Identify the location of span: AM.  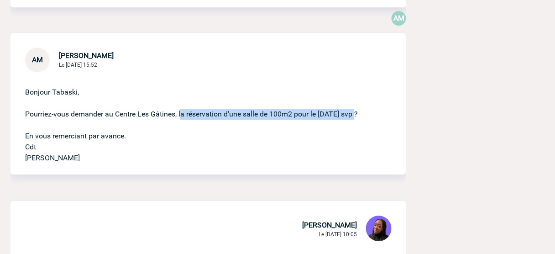
(37, 59).